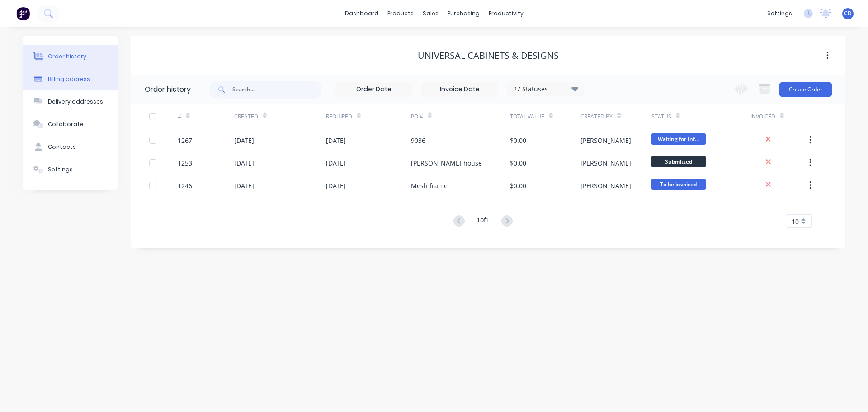 The height and width of the screenshot is (412, 868). What do you see at coordinates (431, 14) in the screenshot?
I see `div: sales` at bounding box center [431, 14].